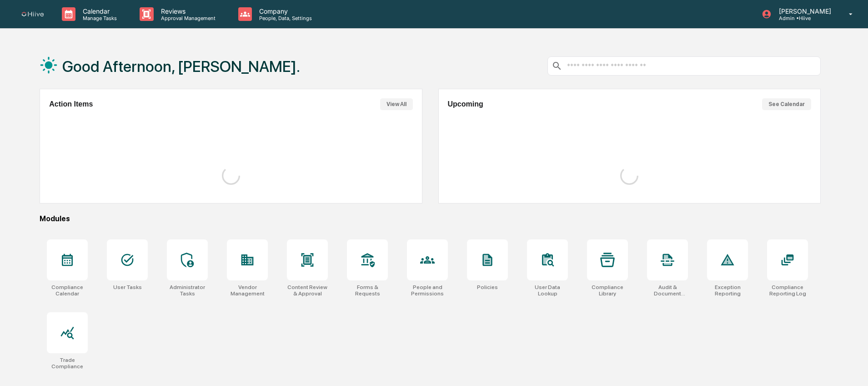 The height and width of the screenshot is (386, 868). Describe the element at coordinates (98, 11) in the screenshot. I see `p: Calendar` at that location.